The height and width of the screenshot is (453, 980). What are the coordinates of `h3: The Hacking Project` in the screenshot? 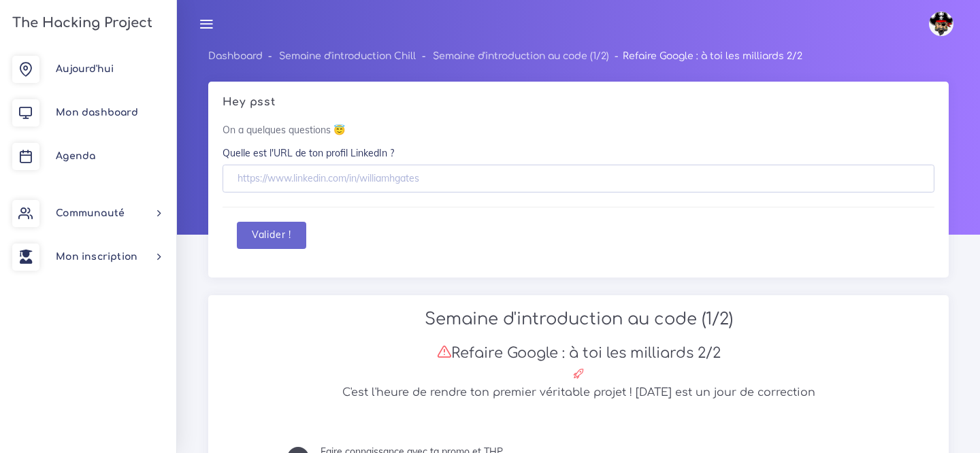 It's located at (81, 23).